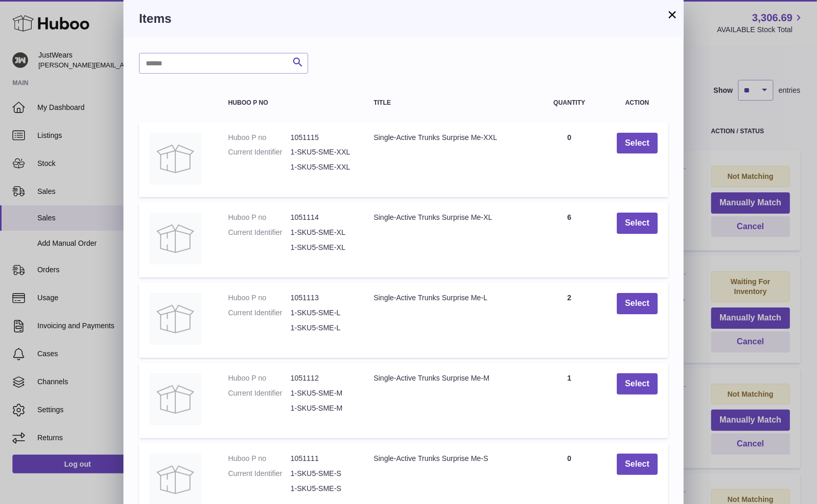 The width and height of the screenshot is (817, 504). I want to click on dd: 1051114, so click(322, 217).